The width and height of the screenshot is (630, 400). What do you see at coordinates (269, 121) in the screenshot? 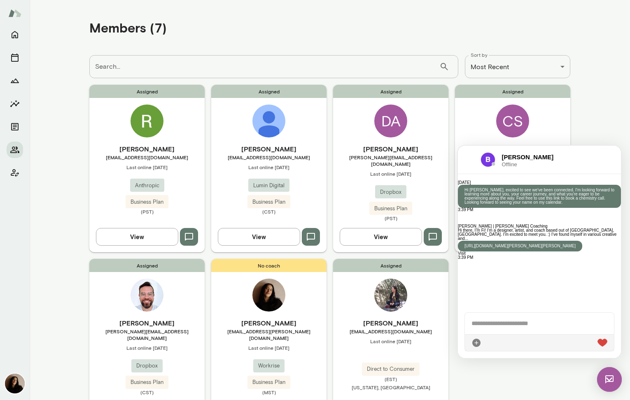
I see `img: Brandon Griswold` at bounding box center [269, 121].